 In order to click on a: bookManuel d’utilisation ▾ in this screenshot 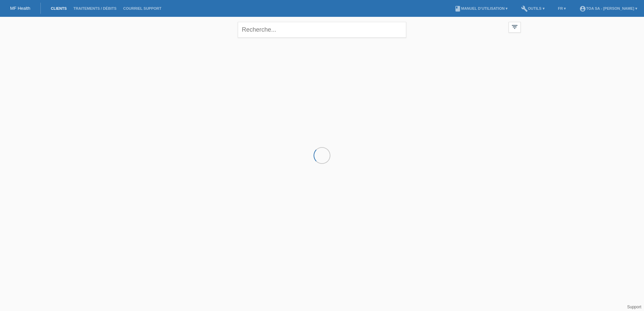, I will do `click(481, 8)`.